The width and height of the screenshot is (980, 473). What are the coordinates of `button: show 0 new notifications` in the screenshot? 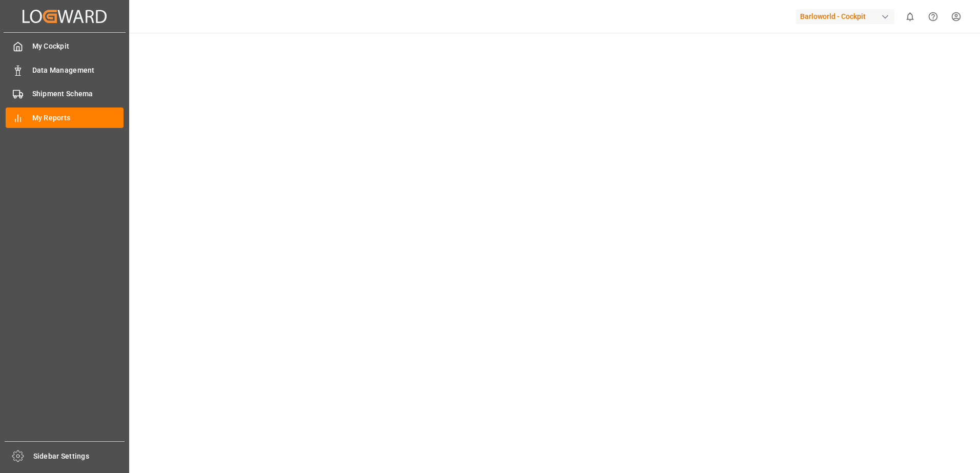 It's located at (909, 17).